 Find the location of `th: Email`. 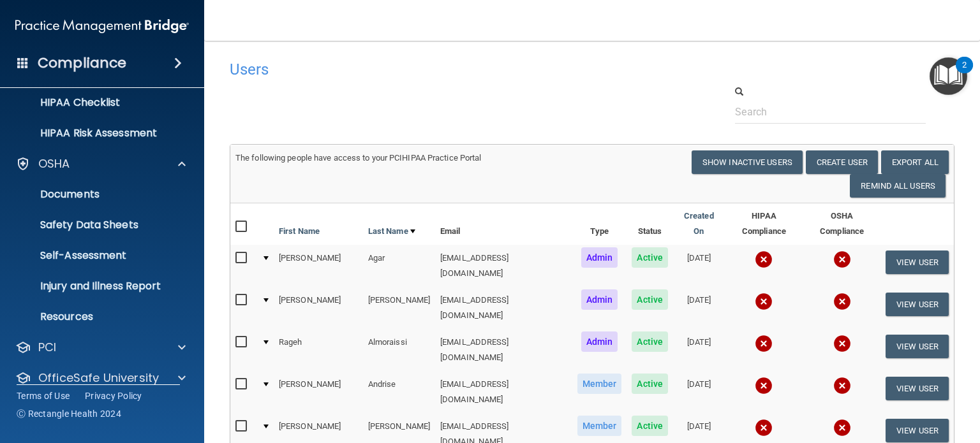

th: Email is located at coordinates (503, 224).